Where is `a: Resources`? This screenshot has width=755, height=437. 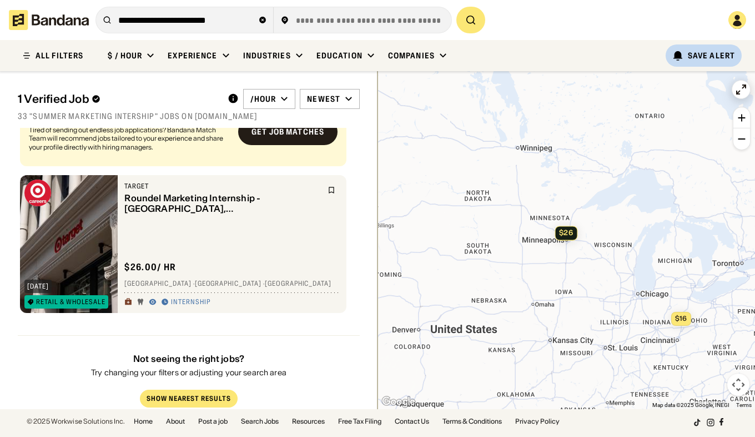
a: Resources is located at coordinates (308, 421).